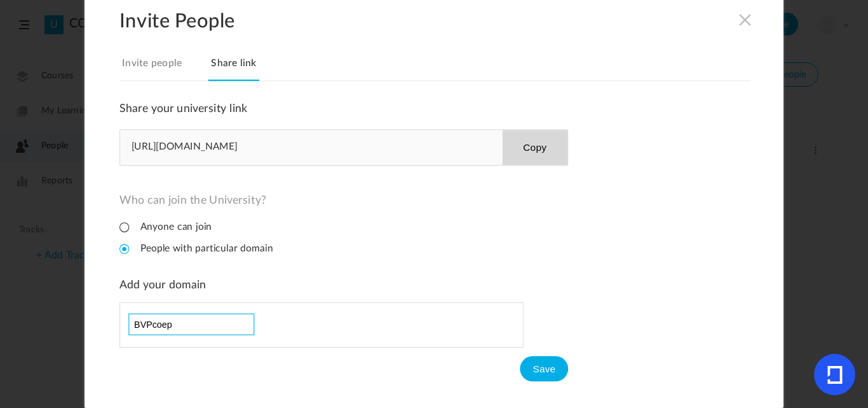  Describe the element at coordinates (152, 67) in the screenshot. I see `a: Invite people` at that location.